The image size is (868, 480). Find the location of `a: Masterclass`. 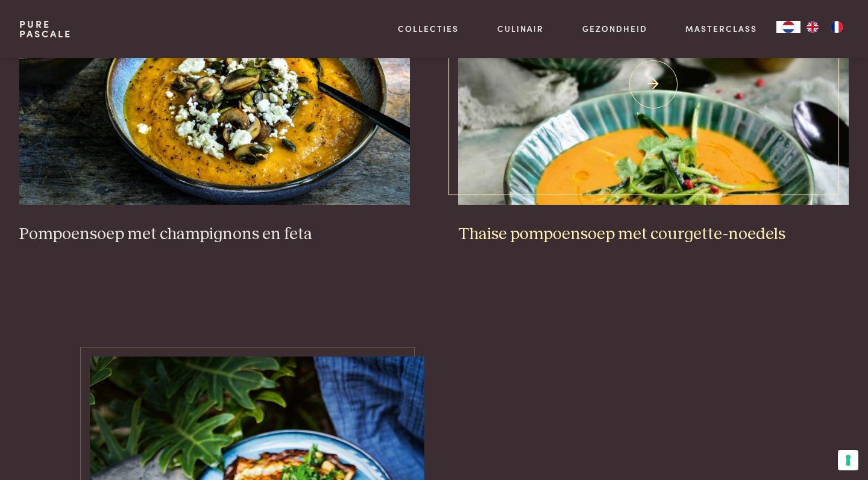

a: Masterclass is located at coordinates (720, 29).